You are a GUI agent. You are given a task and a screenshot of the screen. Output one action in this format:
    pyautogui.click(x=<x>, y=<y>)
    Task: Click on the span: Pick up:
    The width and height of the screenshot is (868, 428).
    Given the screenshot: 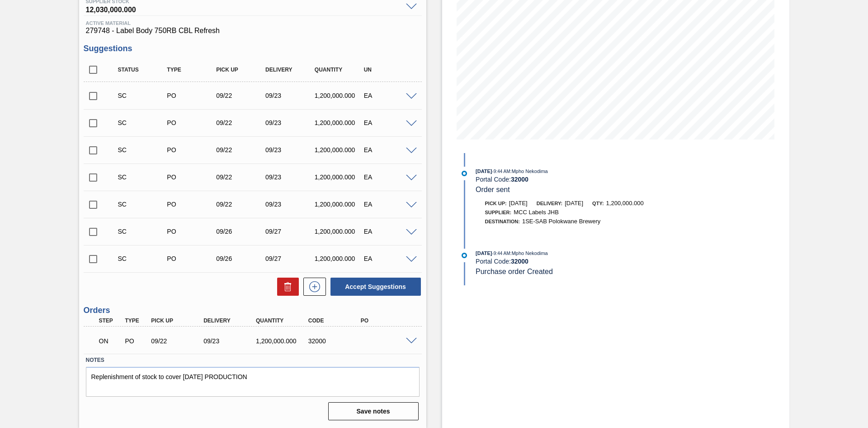 What is the action you would take?
    pyautogui.click(x=496, y=203)
    